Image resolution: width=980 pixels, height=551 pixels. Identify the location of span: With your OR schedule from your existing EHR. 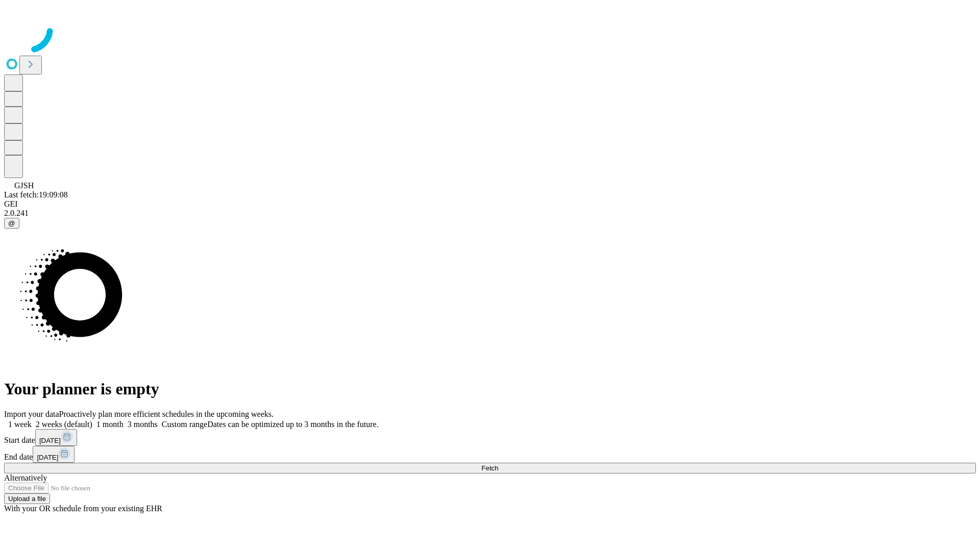
(83, 508).